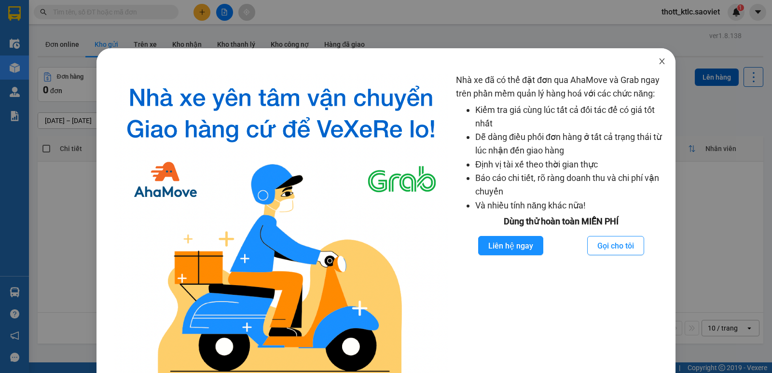 The image size is (772, 373). What do you see at coordinates (570, 205) in the screenshot?
I see `li: Và nhiều tính năng khác nữa!` at bounding box center [570, 205].